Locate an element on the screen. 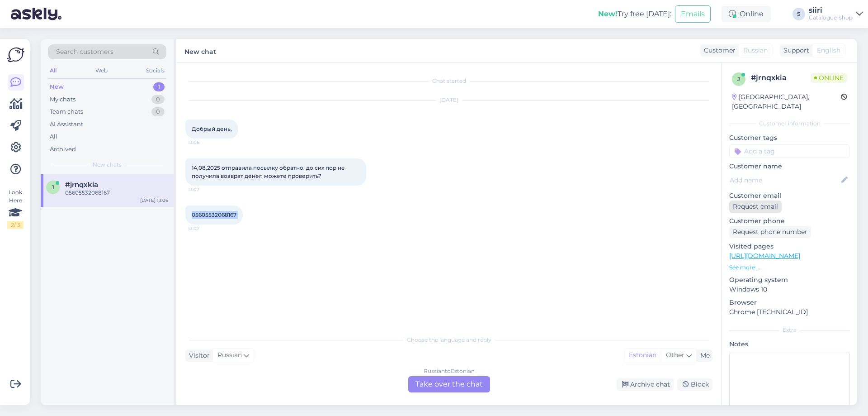 The image size is (868, 416). p: Operating system is located at coordinates (789, 279).